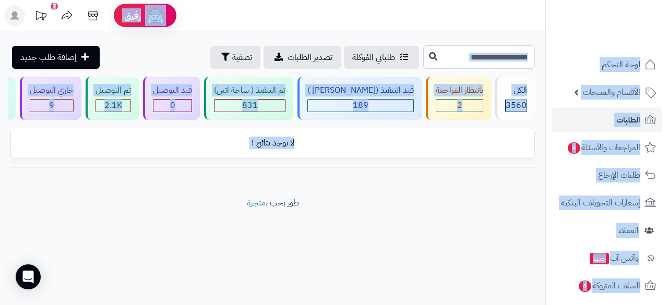 The height and width of the screenshot is (305, 668). I want to click on span: إشعارات التحويلات البنكية, so click(601, 203).